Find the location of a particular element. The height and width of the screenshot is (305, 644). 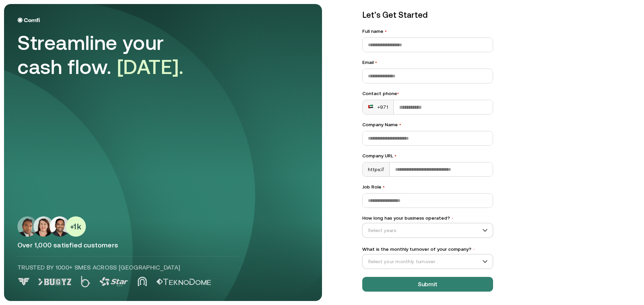

label: How long has your business operated? is located at coordinates (427, 218).